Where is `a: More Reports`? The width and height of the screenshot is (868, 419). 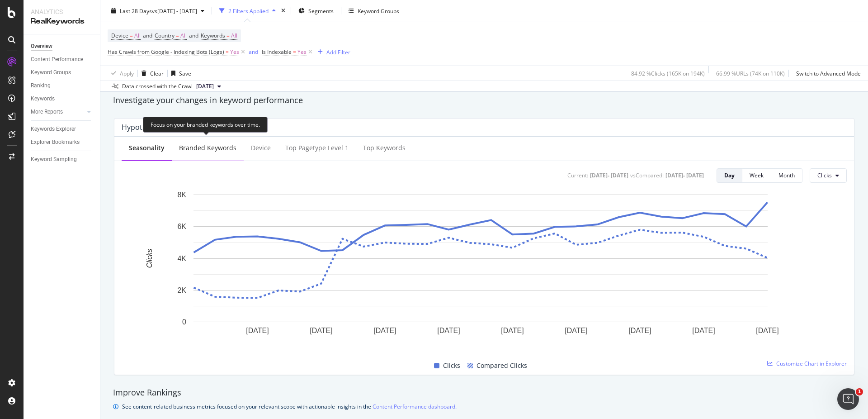
a: More Reports is located at coordinates (57, 112).